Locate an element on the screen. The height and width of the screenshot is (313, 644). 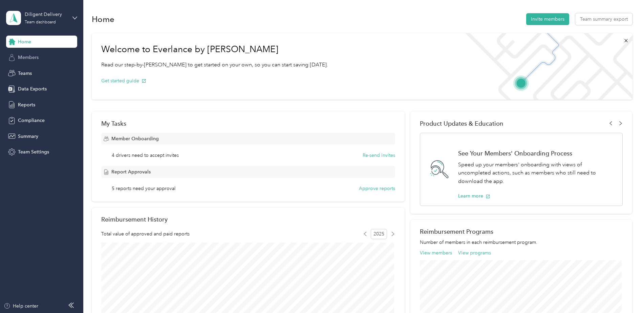
button: View programs is located at coordinates (474, 253).